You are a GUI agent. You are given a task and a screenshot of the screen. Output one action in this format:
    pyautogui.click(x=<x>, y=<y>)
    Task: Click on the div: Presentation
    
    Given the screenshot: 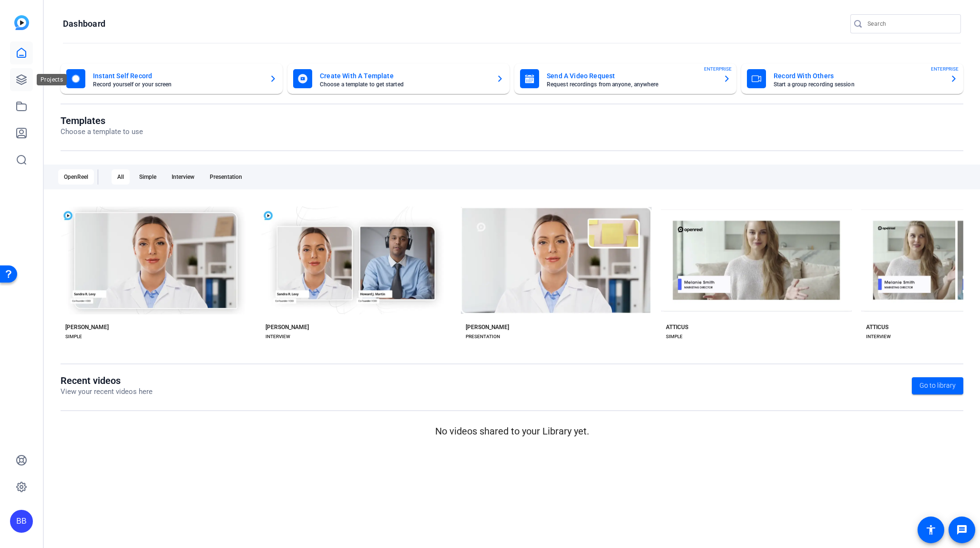 What is the action you would take?
    pyautogui.click(x=226, y=177)
    